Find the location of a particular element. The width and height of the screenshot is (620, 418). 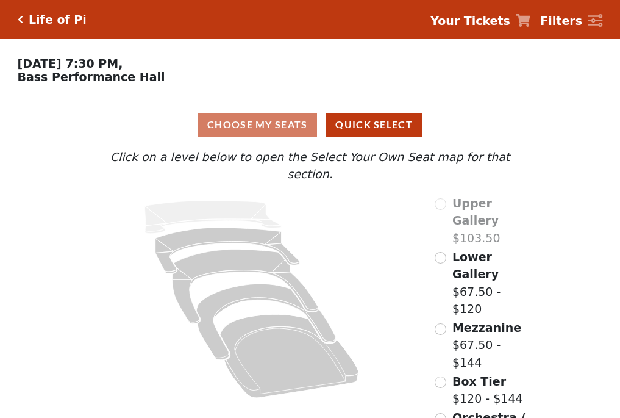

label: $67.50 - $120 is located at coordinates (494, 283).